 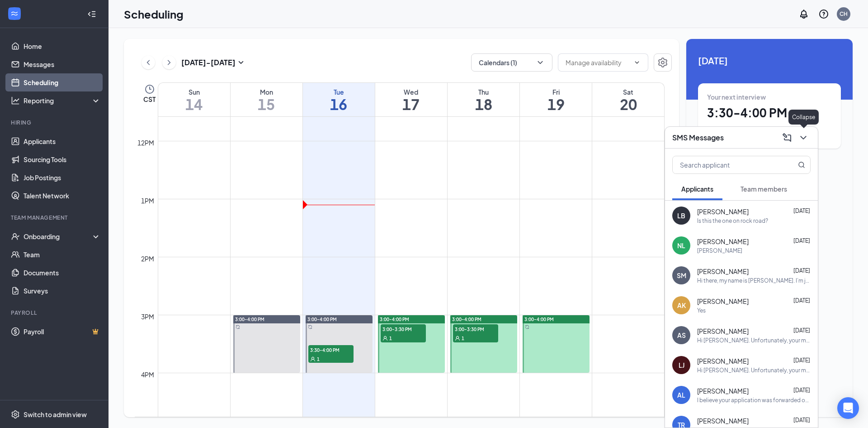 What do you see at coordinates (241, 63) in the screenshot?
I see `svg: SmallChevronDown` at bounding box center [241, 63].